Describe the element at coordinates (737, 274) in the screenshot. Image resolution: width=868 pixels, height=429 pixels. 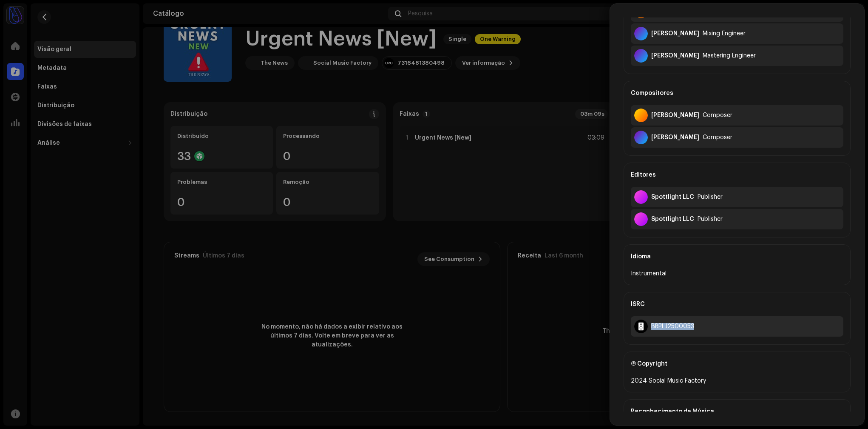
I see `div: Instrumental` at that location.